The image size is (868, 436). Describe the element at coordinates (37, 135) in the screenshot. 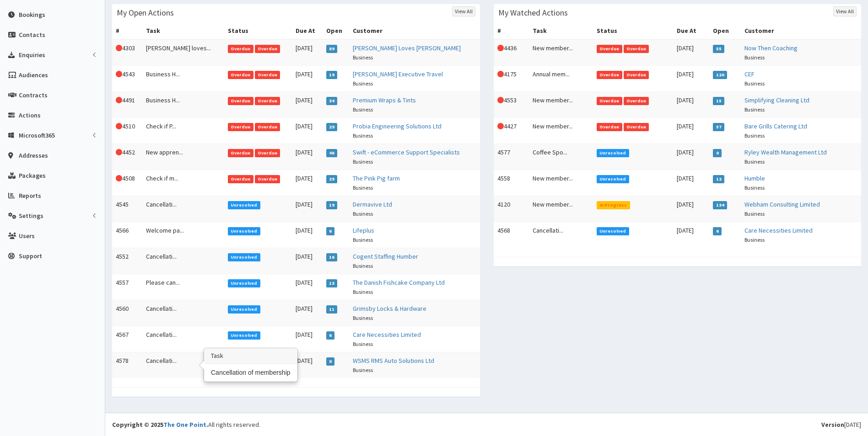

I see `span: Microsoft365` at that location.